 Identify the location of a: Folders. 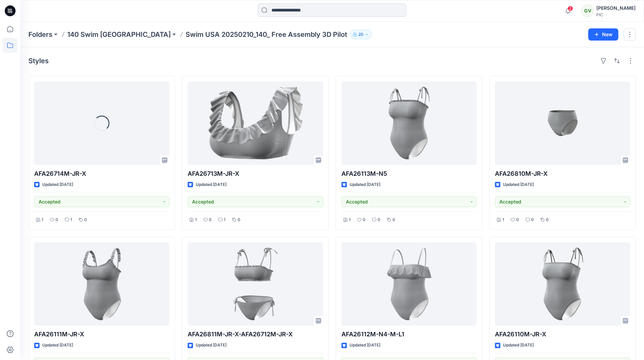
(40, 35).